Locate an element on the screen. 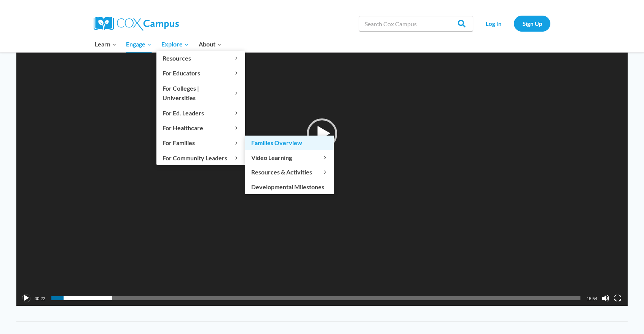 Image resolution: width=644 pixels, height=334 pixels. button: Play is located at coordinates (26, 298).